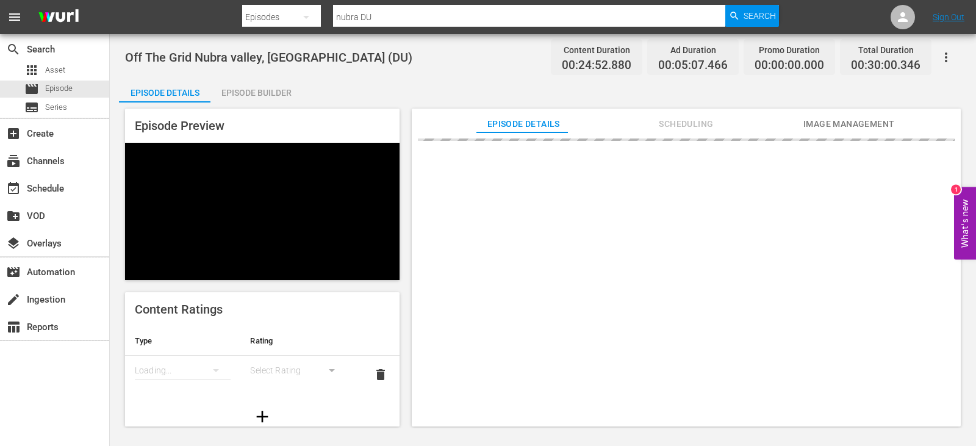  What do you see at coordinates (789, 65) in the screenshot?
I see `span: 00:00:00.000` at bounding box center [789, 65].